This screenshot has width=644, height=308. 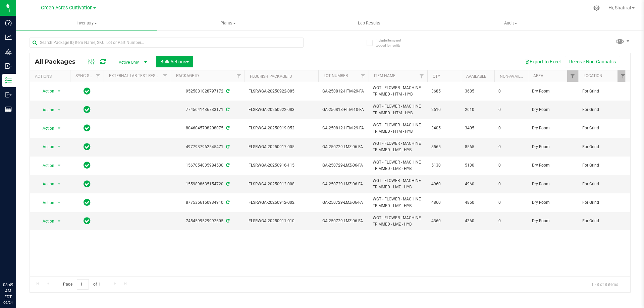 What do you see at coordinates (8, 110) in the screenshot?
I see `inline-svg: Reports` at bounding box center [8, 110].